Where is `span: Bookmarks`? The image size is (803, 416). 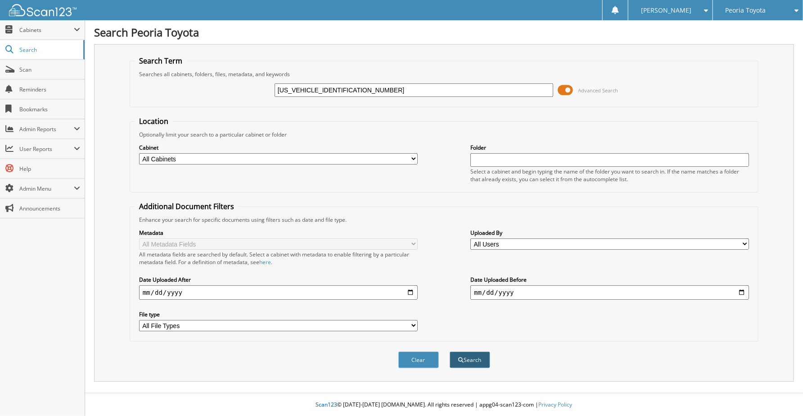
span: Bookmarks is located at coordinates (50, 109).